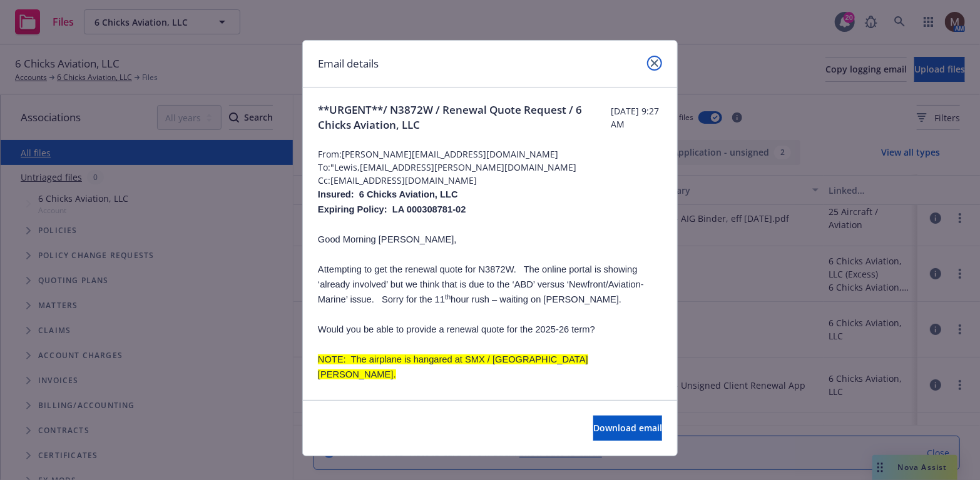  Describe the element at coordinates (457, 330) in the screenshot. I see `span: Would you be able to provide a renewal quote for the 2025-26 term?` at that location.